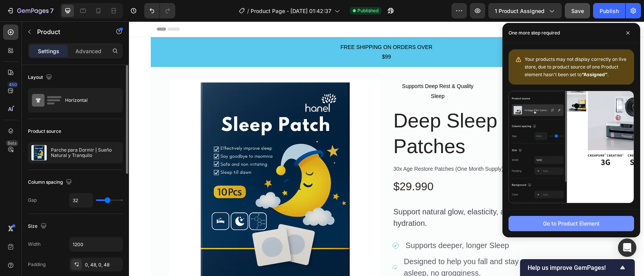 This screenshot has width=644, height=276. I want to click on div: Support natural glow, elasticity, and hydration., so click(338, 196).